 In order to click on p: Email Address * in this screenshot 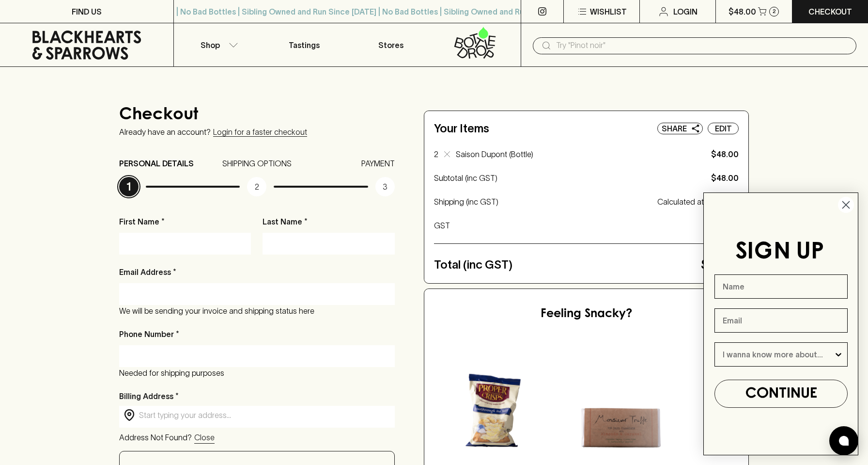, I will do `click(148, 272)`.